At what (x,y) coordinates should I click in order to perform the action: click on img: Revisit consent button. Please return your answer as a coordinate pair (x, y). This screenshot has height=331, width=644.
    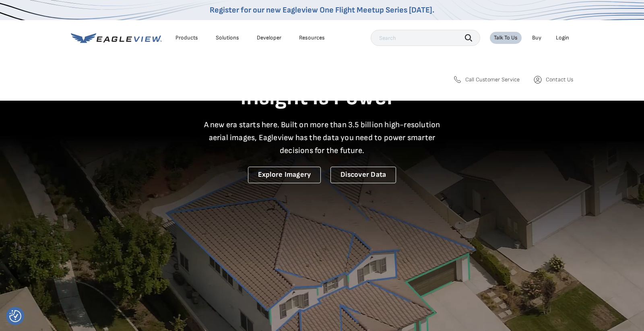
    Looking at the image, I should click on (15, 316).